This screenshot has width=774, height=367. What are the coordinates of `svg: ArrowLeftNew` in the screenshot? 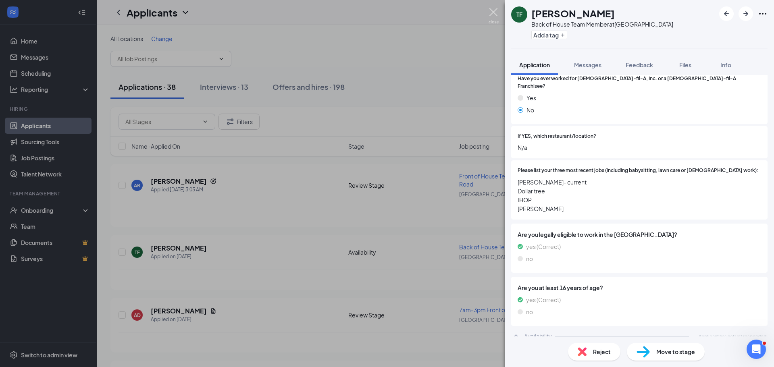 It's located at (726, 14).